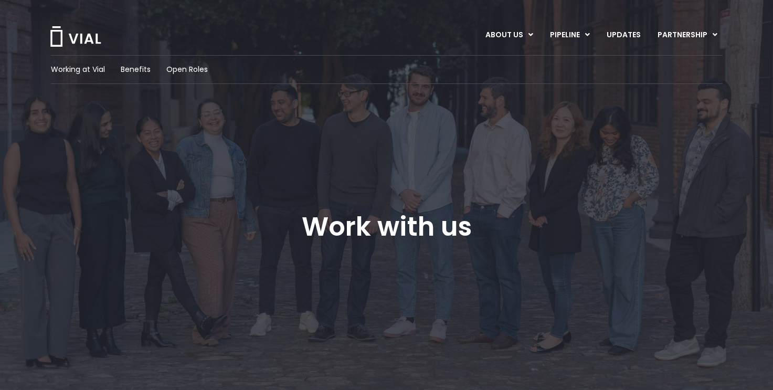  What do you see at coordinates (135, 69) in the screenshot?
I see `span: Benefits` at bounding box center [135, 69].